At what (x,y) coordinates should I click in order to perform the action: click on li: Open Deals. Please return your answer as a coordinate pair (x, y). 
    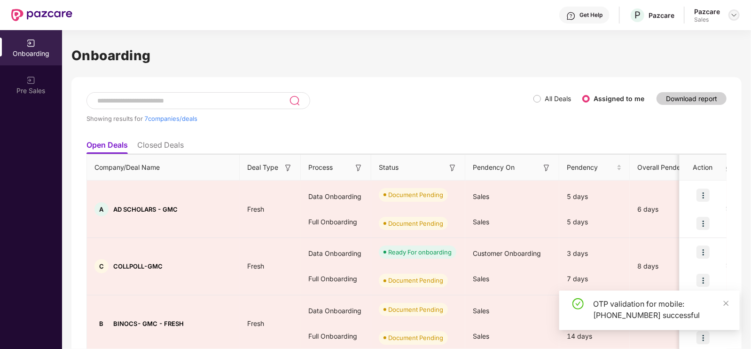
    Looking at the image, I should click on (107, 147).